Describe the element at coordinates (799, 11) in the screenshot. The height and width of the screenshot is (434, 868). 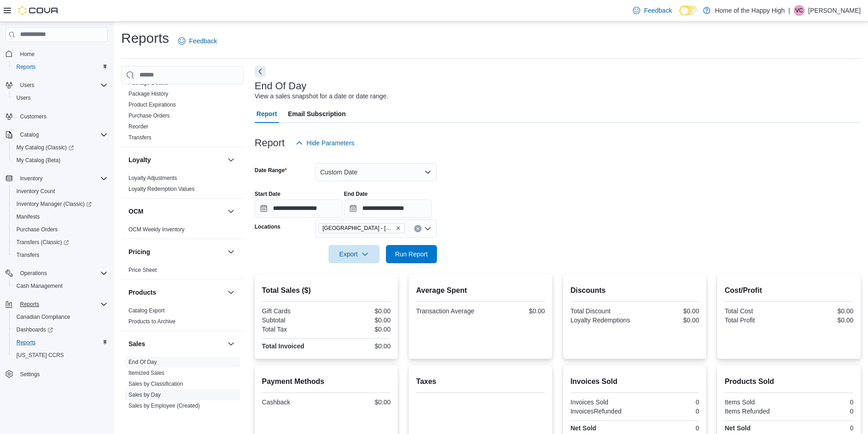
I see `div: Vanessa Cappis` at that location.